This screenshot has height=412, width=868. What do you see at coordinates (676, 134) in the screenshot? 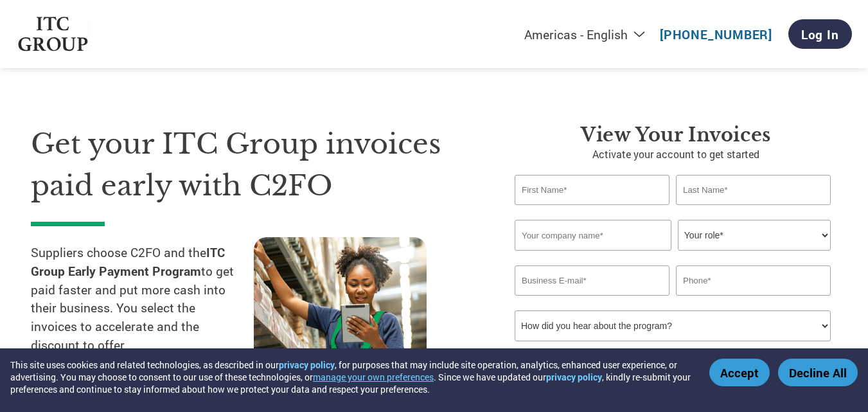
I see `h3: View Your Invoices` at bounding box center [676, 134].